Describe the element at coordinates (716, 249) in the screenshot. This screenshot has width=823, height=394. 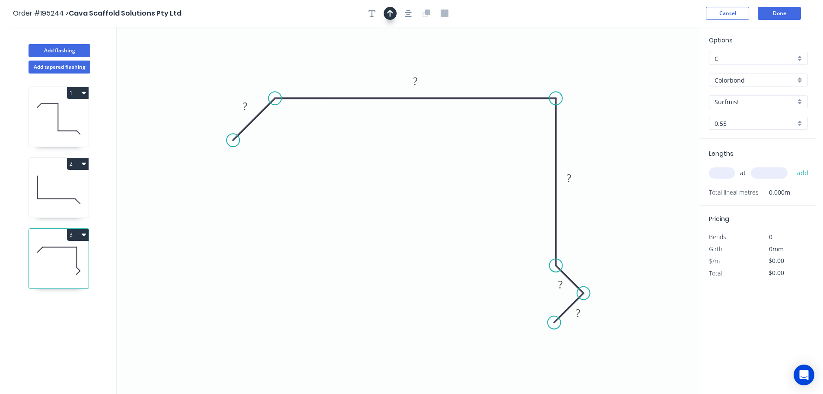
I see `span: Girth` at that location.